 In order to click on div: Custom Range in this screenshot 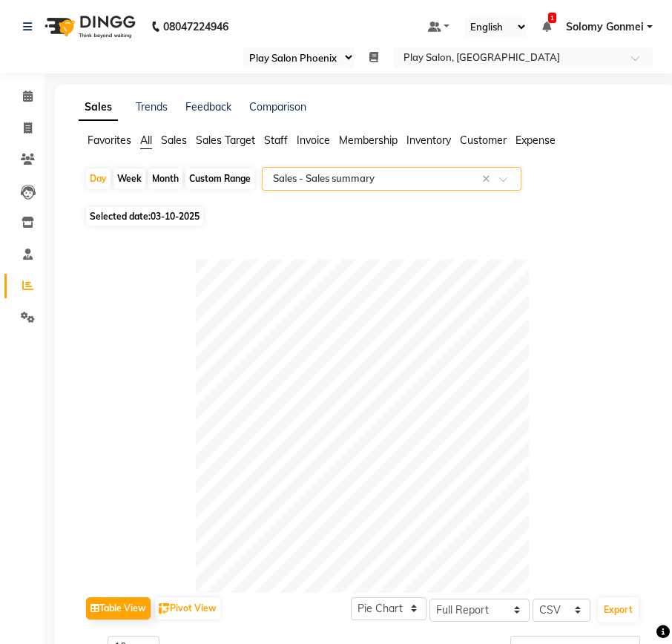, I will do `click(220, 178)`.